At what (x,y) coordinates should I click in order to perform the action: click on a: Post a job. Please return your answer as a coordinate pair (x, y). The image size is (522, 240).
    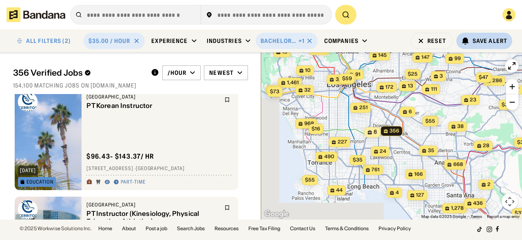
    Looking at the image, I should click on (156, 228).